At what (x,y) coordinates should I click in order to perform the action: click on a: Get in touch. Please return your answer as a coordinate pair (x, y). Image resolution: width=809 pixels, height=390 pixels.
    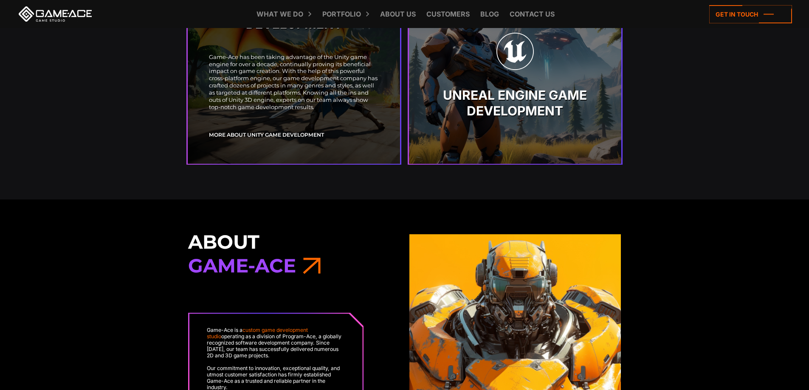
    Looking at the image, I should click on (750, 14).